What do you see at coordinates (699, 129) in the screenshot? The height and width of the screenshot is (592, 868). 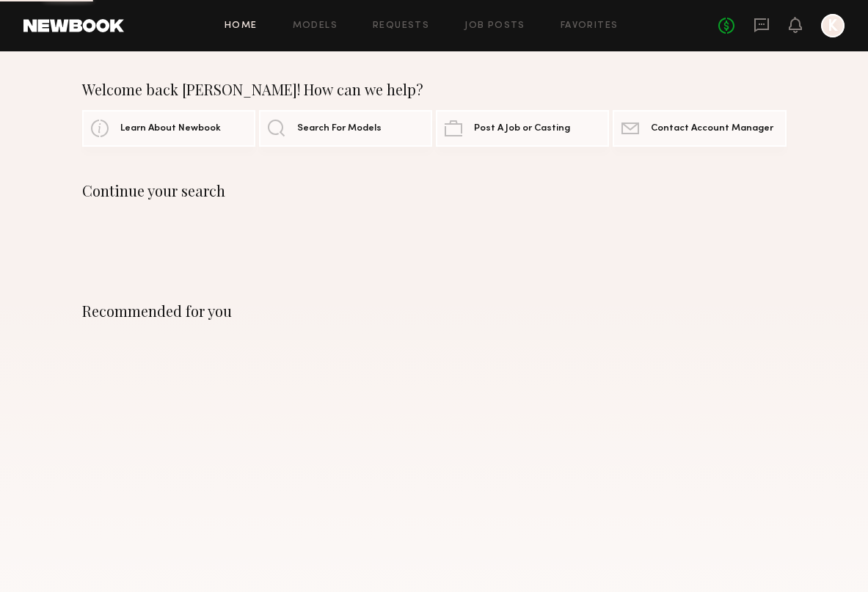 I see `a: Contact Account Manager` at bounding box center [699, 129].